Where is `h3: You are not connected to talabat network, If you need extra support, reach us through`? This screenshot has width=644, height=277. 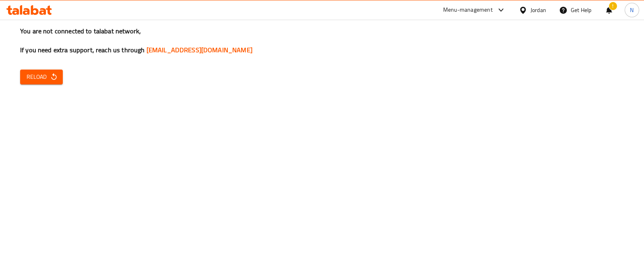 h3: You are not connected to talabat network, If you need extra support, reach us through is located at coordinates (322, 41).